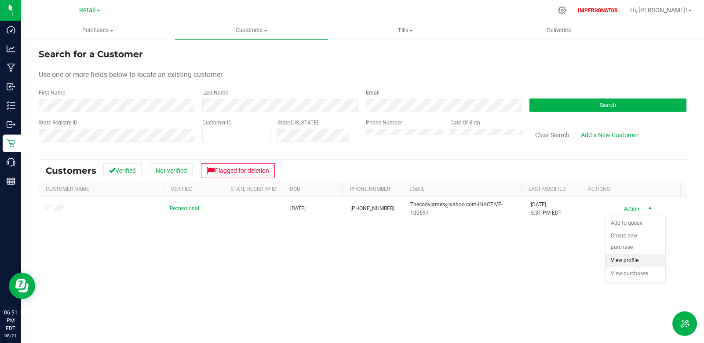  I want to click on inline-svg: Retail, so click(11, 143).